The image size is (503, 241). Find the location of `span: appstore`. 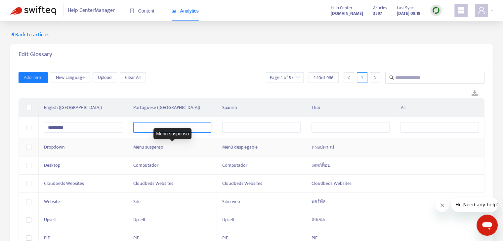

span: appstore is located at coordinates (461, 10).